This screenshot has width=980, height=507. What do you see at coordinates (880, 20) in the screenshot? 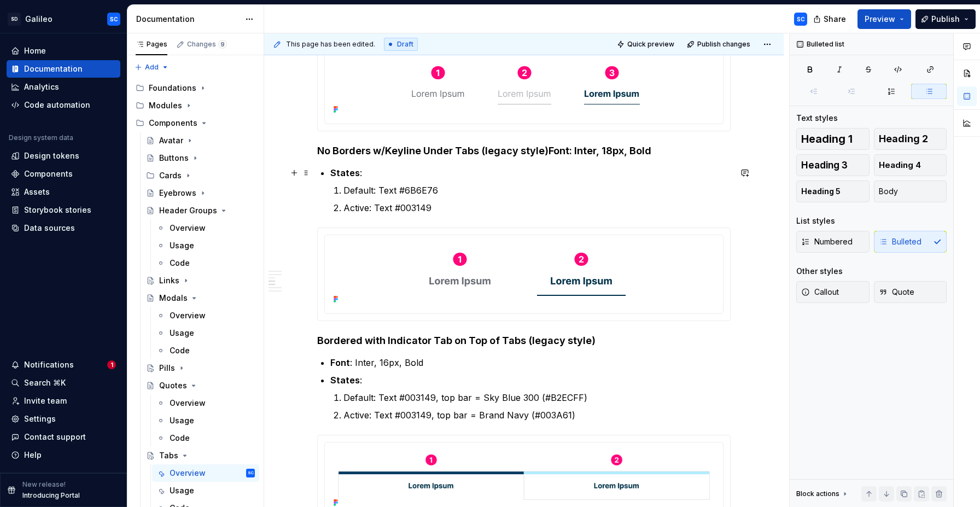
I see `span: Preview` at bounding box center [880, 20].